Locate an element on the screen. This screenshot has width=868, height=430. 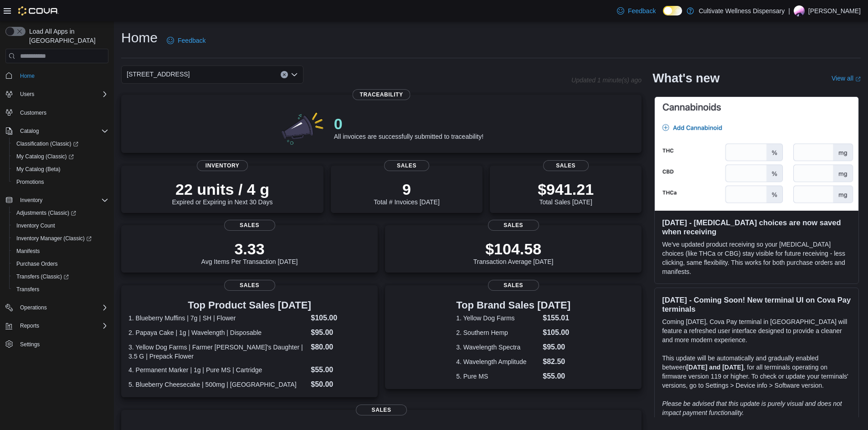
dd: $105.00 is located at coordinates (556, 333).